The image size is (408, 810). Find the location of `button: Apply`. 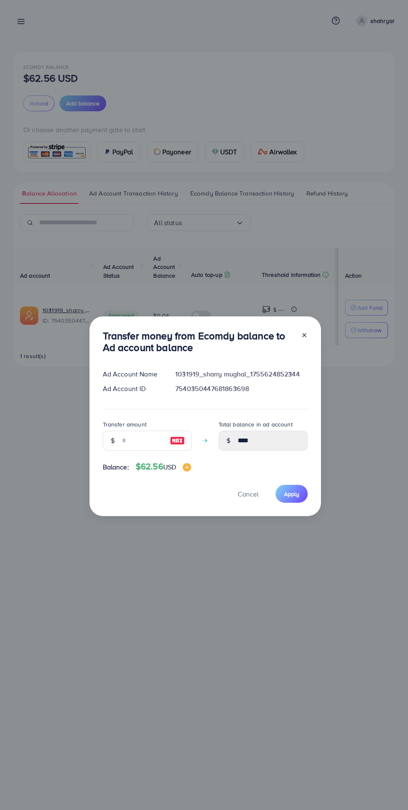

button: Apply is located at coordinates (292, 494).